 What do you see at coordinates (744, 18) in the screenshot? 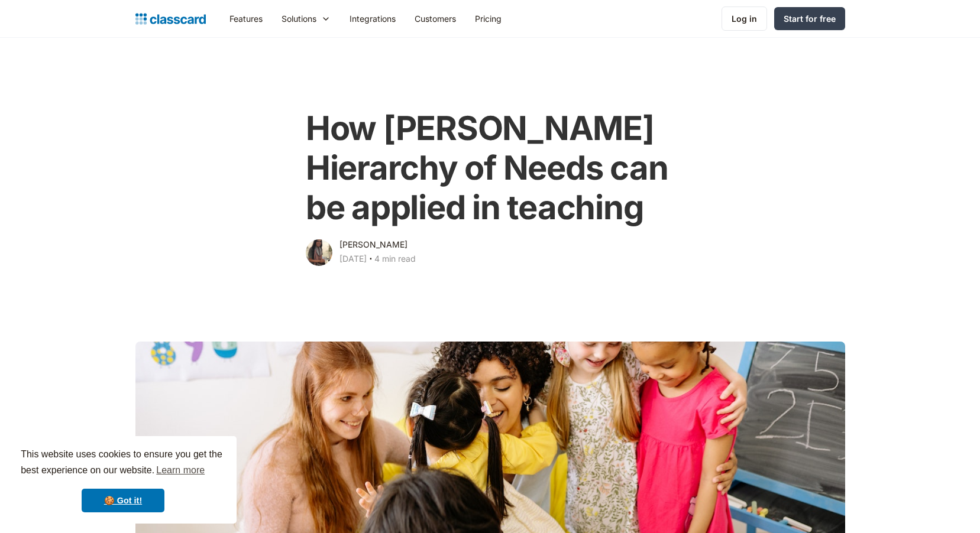
I see `a: Log in` at bounding box center [744, 18].